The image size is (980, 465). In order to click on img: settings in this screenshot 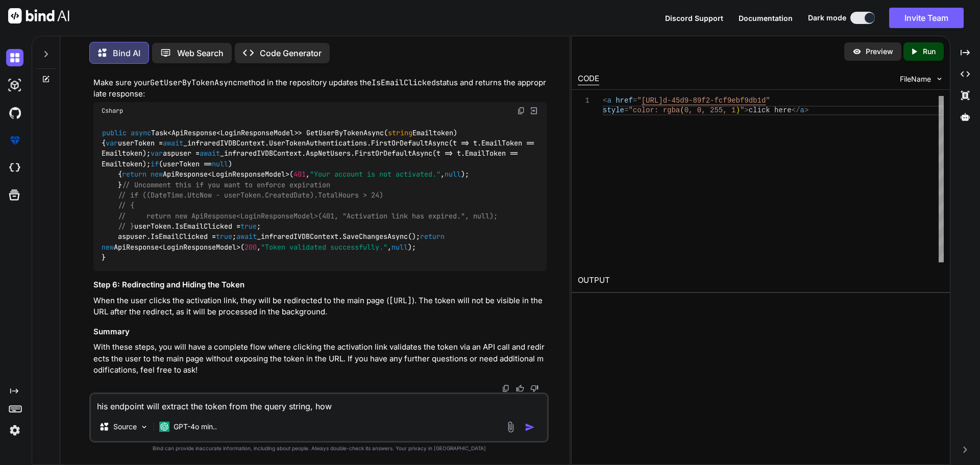, I will do `click(15, 431)`.